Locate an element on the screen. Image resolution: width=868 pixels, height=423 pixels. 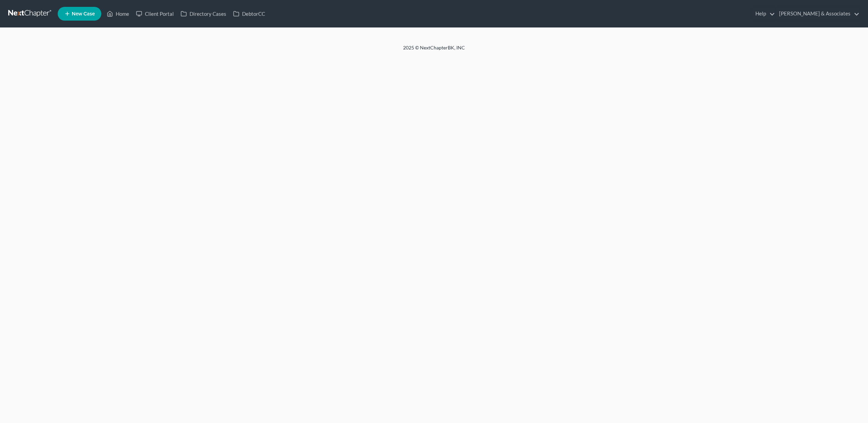
a: DebtorCC is located at coordinates (249, 14).